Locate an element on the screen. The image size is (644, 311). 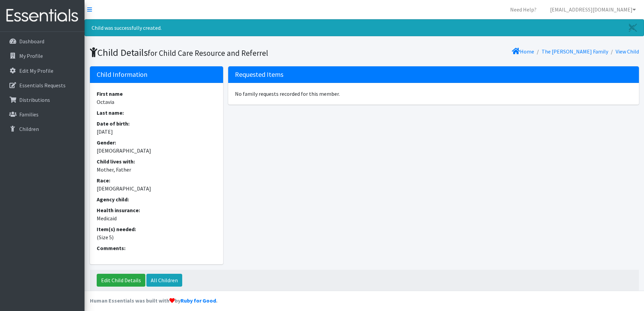
h1: Child Details is located at coordinates (226, 52).